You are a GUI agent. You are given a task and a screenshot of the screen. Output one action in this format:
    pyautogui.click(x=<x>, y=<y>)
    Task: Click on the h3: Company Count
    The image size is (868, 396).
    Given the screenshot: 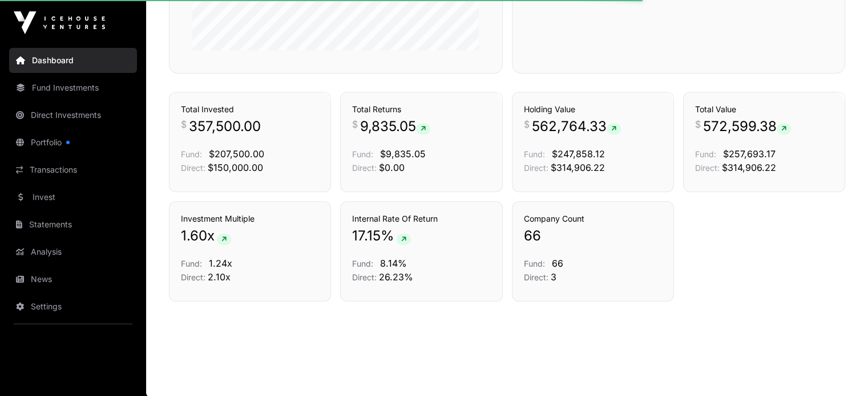 What is the action you would take?
    pyautogui.click(x=593, y=219)
    